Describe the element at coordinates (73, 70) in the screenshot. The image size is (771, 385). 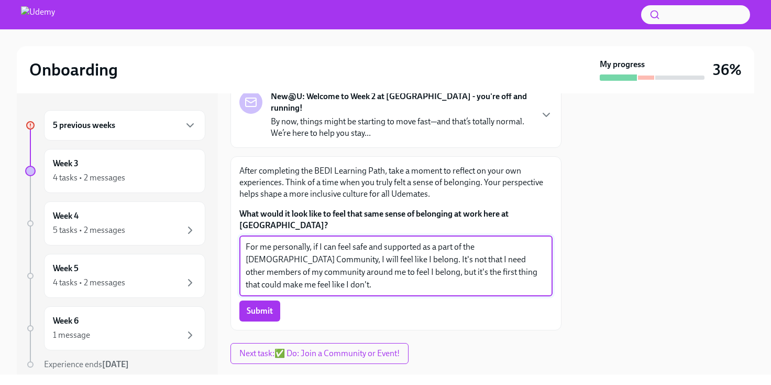
I see `h2: Onboarding` at that location.